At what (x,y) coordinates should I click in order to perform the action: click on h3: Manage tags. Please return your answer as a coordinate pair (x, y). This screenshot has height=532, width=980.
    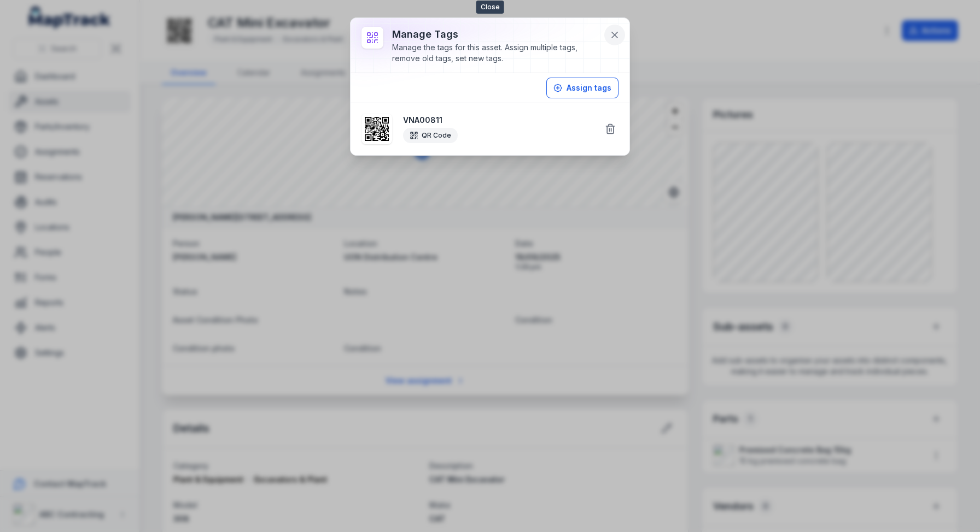
    Looking at the image, I should click on (496, 35).